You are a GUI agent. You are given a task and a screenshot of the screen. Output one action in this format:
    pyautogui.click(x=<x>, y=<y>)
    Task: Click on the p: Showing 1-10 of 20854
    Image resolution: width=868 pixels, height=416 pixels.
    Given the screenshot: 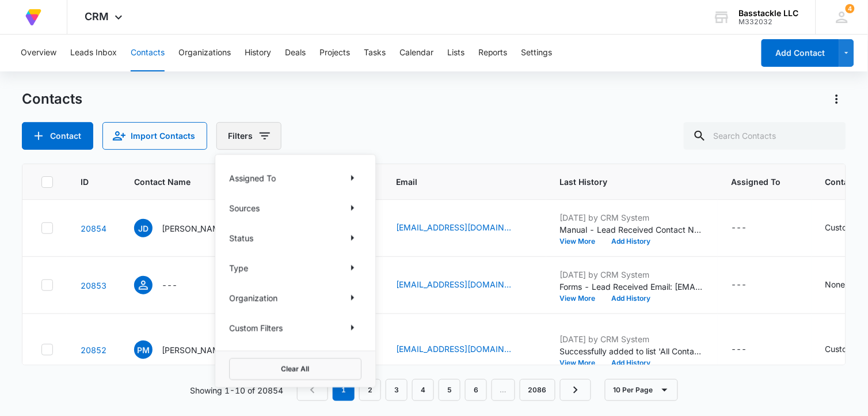 What is the action you would take?
    pyautogui.click(x=237, y=390)
    